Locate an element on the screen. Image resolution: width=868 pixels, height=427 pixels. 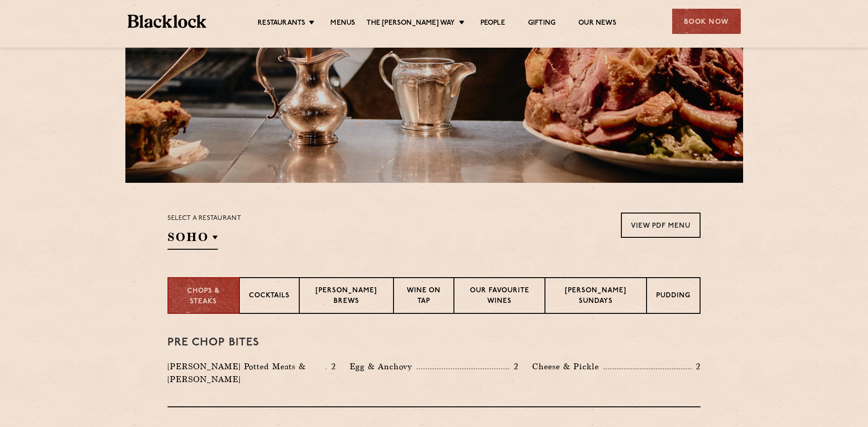
a: People is located at coordinates (493, 24).